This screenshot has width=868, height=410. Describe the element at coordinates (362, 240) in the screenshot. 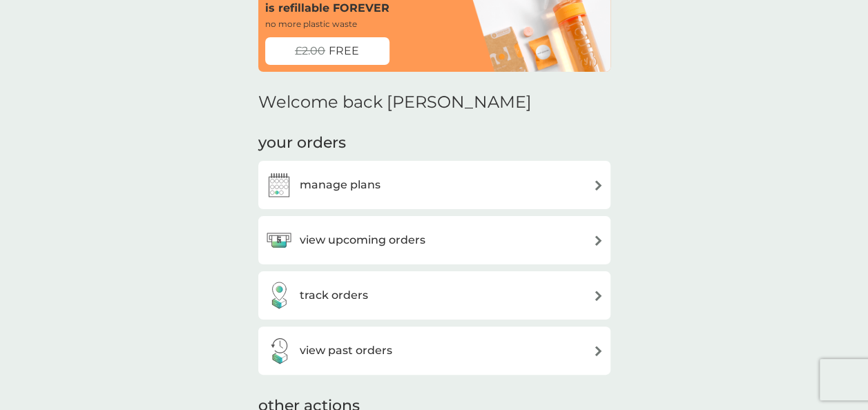

I see `h3: view upcoming orders` at that location.